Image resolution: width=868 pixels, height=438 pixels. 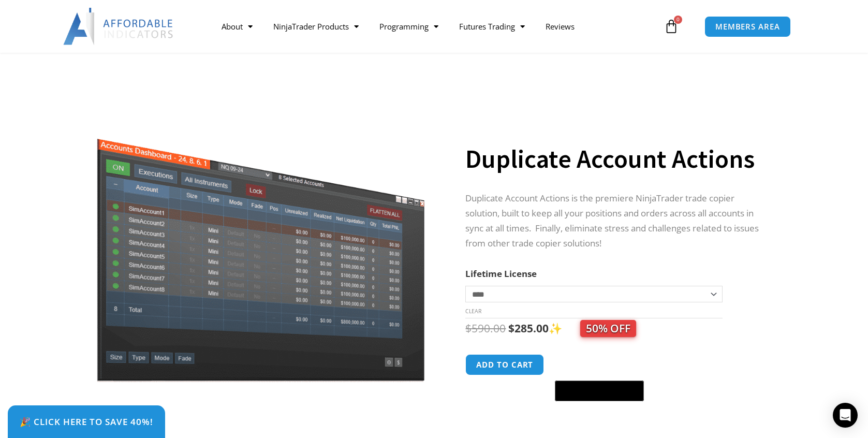 I want to click on a: NinjaTrader Products, so click(x=316, y=26).